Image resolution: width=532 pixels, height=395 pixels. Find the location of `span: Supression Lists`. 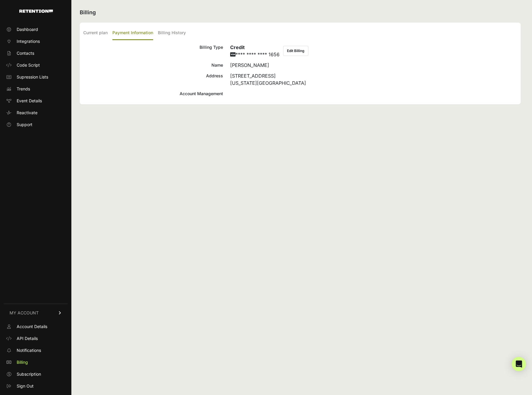

span: Supression Lists is located at coordinates (33, 77).